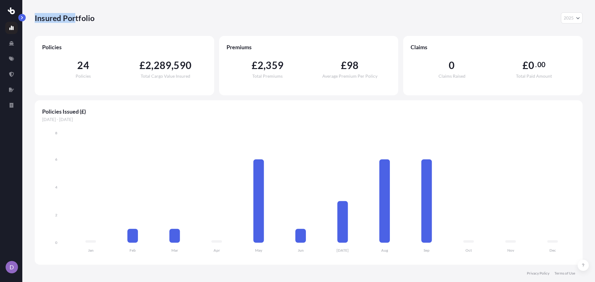 The width and height of the screenshot is (595, 282). I want to click on span: 24, so click(83, 65).